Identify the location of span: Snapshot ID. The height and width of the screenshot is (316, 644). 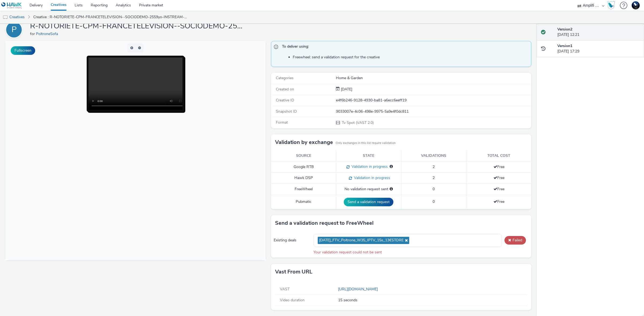
(286, 111).